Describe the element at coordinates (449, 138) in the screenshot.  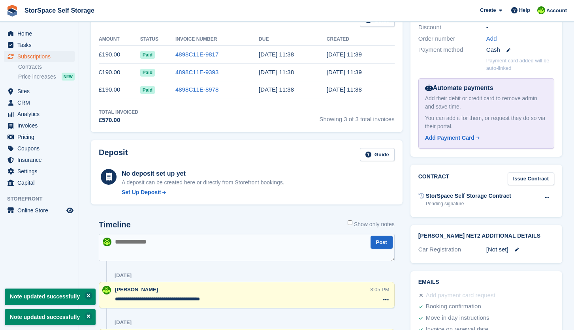
I see `div: Add Payment Card` at that location.